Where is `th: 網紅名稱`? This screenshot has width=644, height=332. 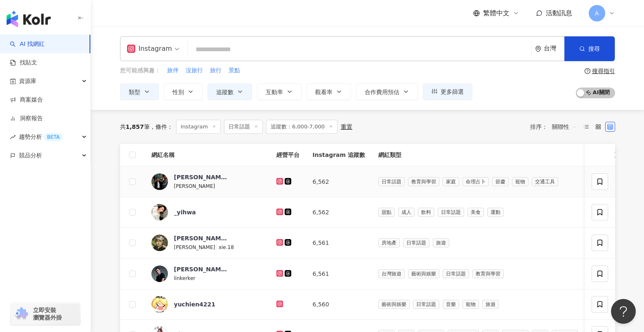
th: 網紅名稱 is located at coordinates (207, 155).